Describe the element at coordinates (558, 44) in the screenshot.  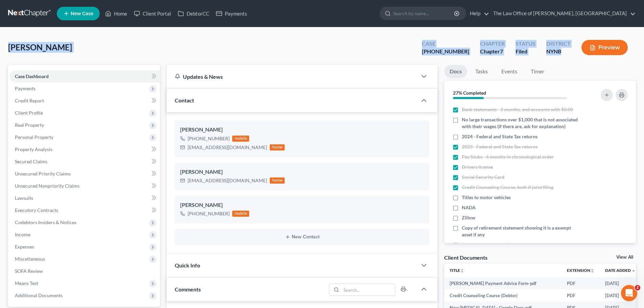
I see `div: District` at that location.